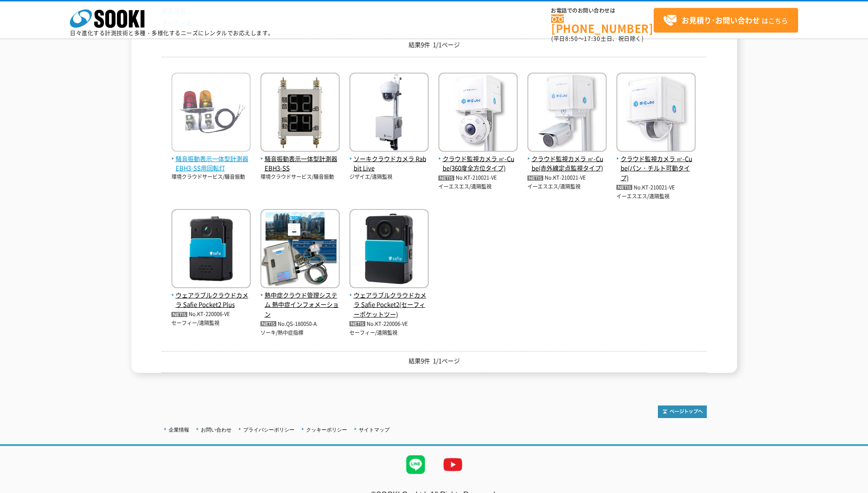 The height and width of the screenshot is (493, 868). I want to click on img: ㎥-Cube(赤外線定点監視タイプ), so click(567, 113).